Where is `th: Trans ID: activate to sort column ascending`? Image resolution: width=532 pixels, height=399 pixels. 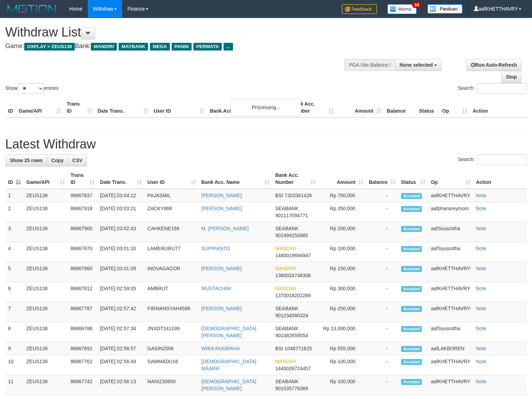 th: Trans ID: activate to sort column ascending is located at coordinates (83, 179).